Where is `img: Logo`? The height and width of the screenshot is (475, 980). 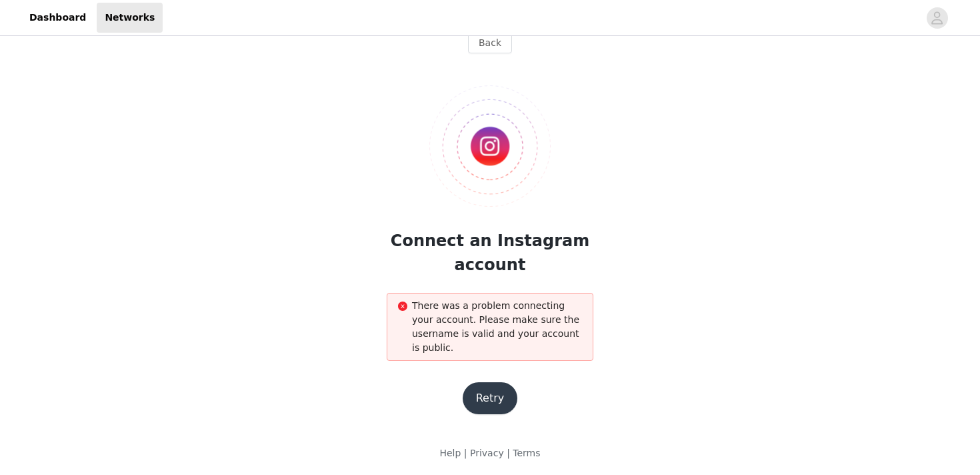
img: Logo is located at coordinates (490, 146).